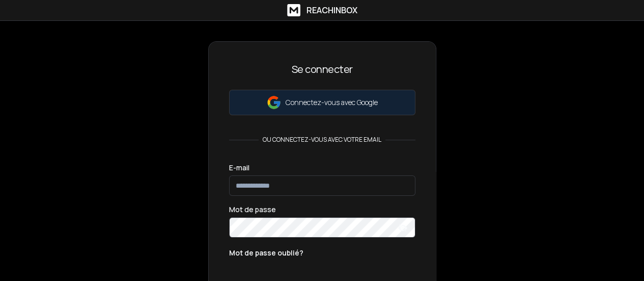 This screenshot has height=281, width=644. I want to click on font: E-mail, so click(239, 167).